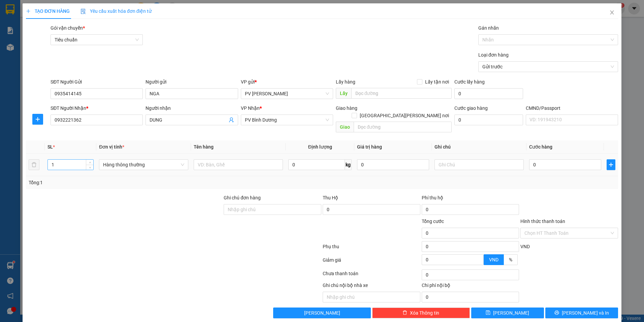 This screenshot has height=322, width=644. Describe the element at coordinates (557, 313) in the screenshot. I see `span: printer` at that location.